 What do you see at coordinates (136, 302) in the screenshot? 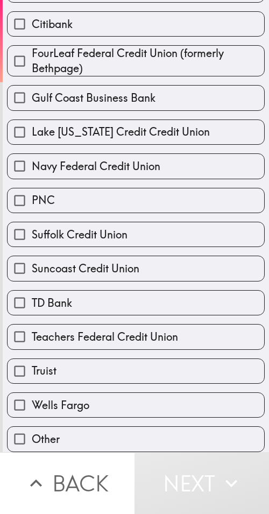
I see `button: TD Bank` at bounding box center [136, 302].